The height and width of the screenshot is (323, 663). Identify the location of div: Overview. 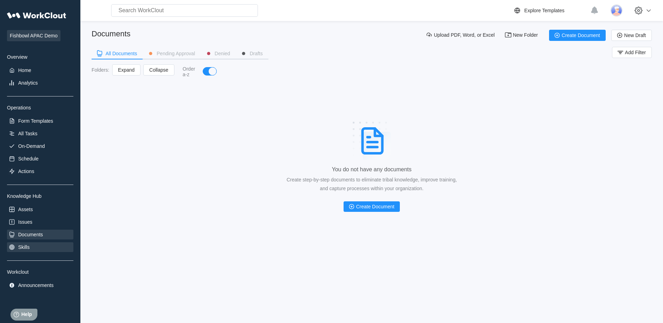
(40, 57).